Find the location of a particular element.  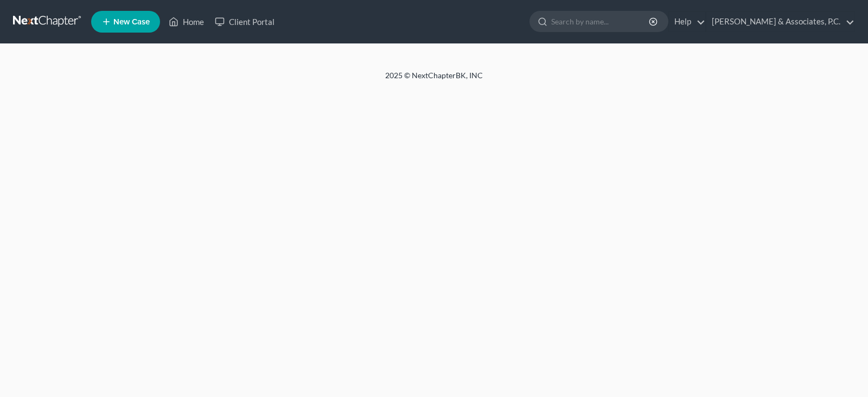

div: 2025 © NextChapterBK, INC is located at coordinates (434, 80).